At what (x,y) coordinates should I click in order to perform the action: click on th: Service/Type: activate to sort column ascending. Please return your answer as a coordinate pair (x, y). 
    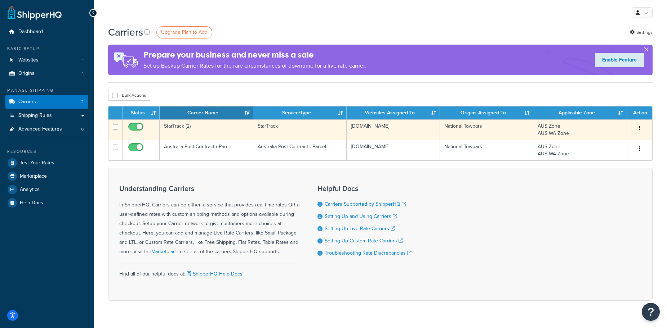
    Looking at the image, I should click on (300, 113).